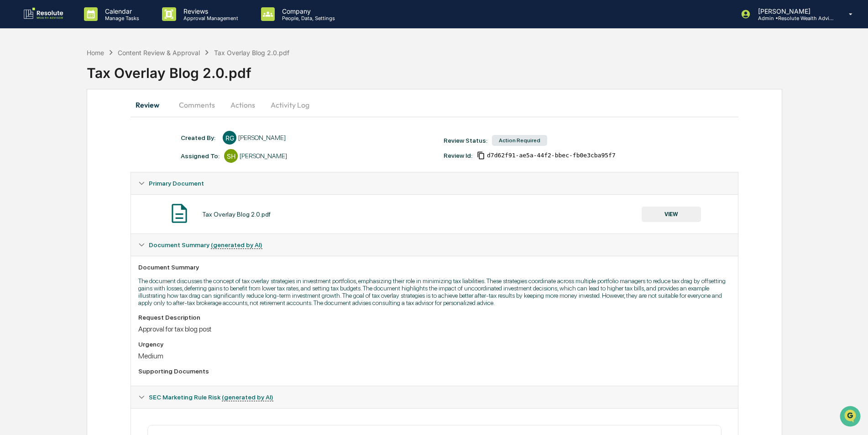 The width and height of the screenshot is (868, 435). What do you see at coordinates (231, 156) in the screenshot?
I see `div: SH` at bounding box center [231, 156].